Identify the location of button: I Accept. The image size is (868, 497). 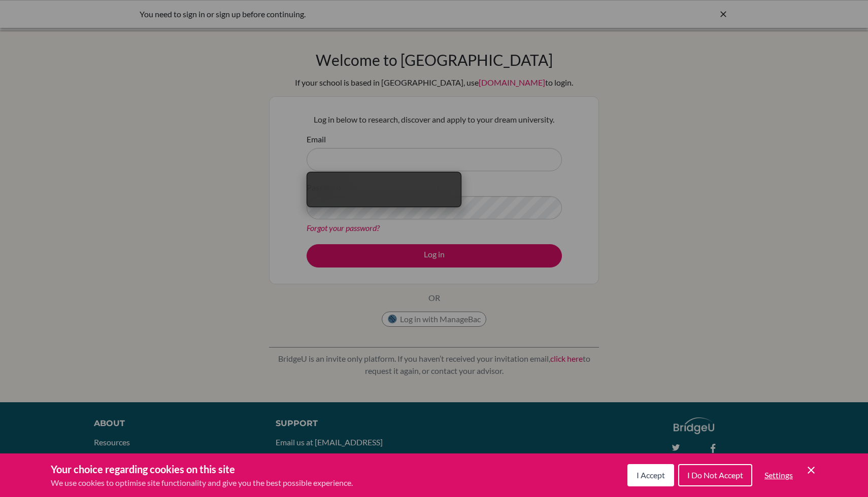
(651, 476).